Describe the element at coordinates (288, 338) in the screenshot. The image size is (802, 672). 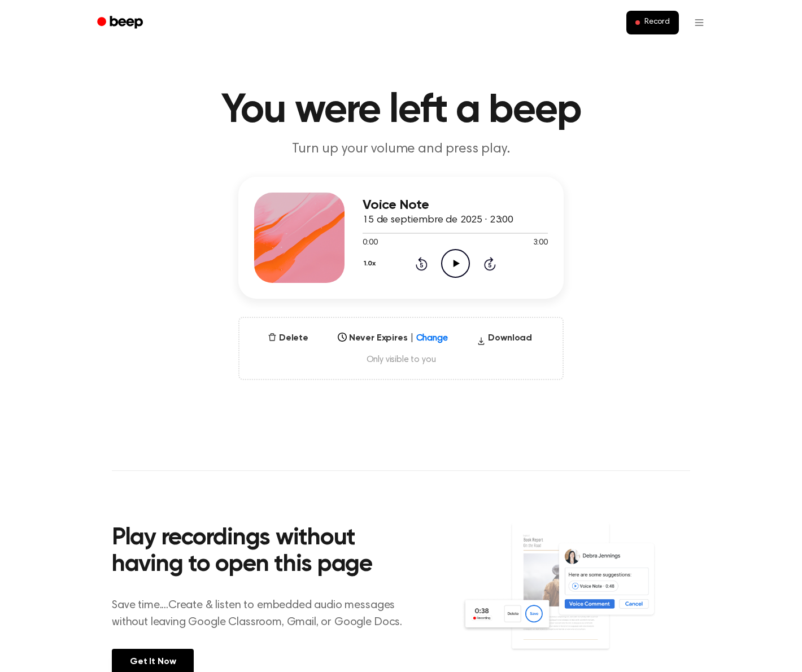
I see `button: Delete` at that location.